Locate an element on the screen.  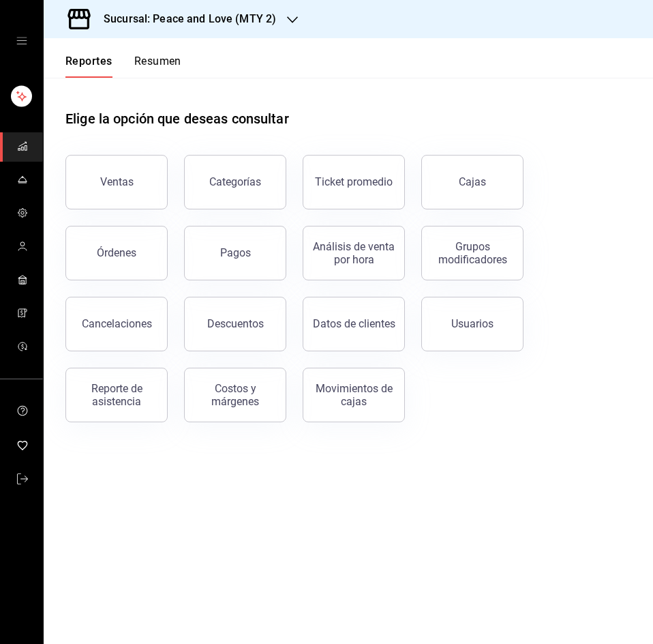
button: Usuarios is located at coordinates (473, 324).